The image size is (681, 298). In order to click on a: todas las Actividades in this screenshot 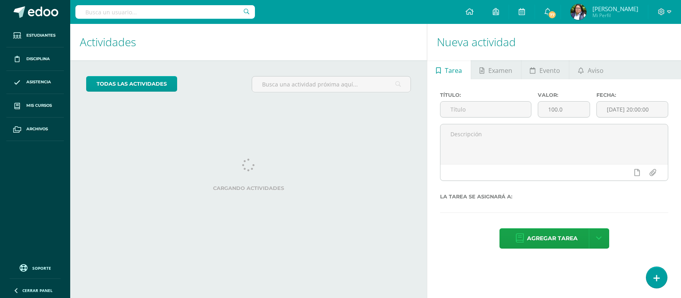, I will do `click(132, 84)`.